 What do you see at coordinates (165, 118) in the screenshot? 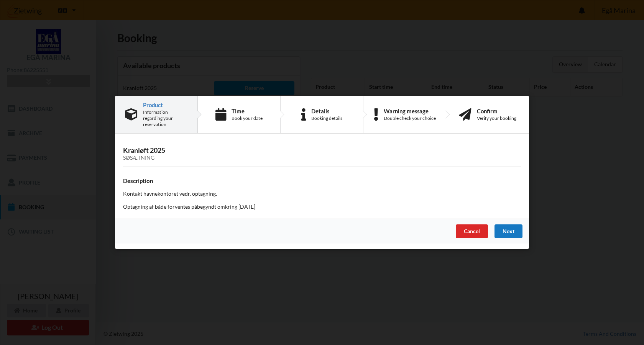
I see `div: Information regarding your reservation` at bounding box center [165, 118].